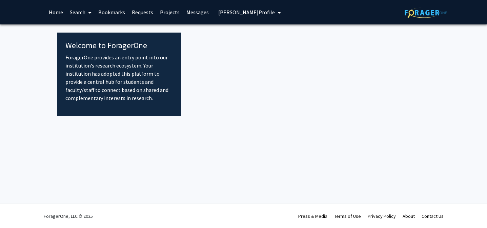  I want to click on p: ForagerOne provides an entry point into our institution’s research ecosystem. Your institution ha..., so click(119, 78).